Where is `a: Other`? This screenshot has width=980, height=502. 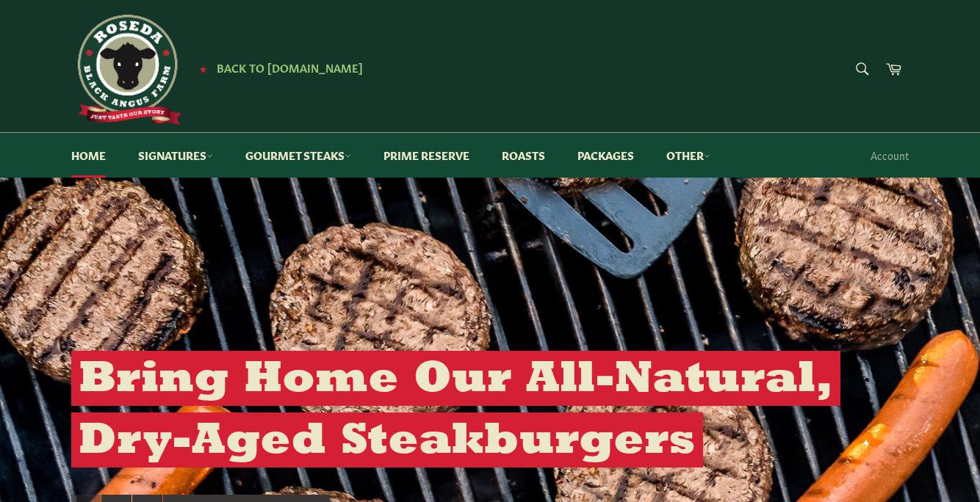 a: Other is located at coordinates (688, 155).